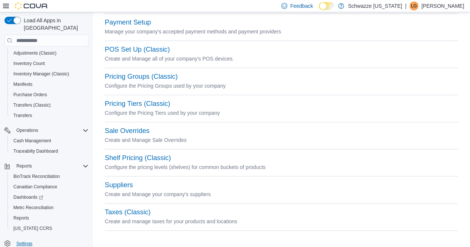  I want to click on button: Payment Setup, so click(128, 22).